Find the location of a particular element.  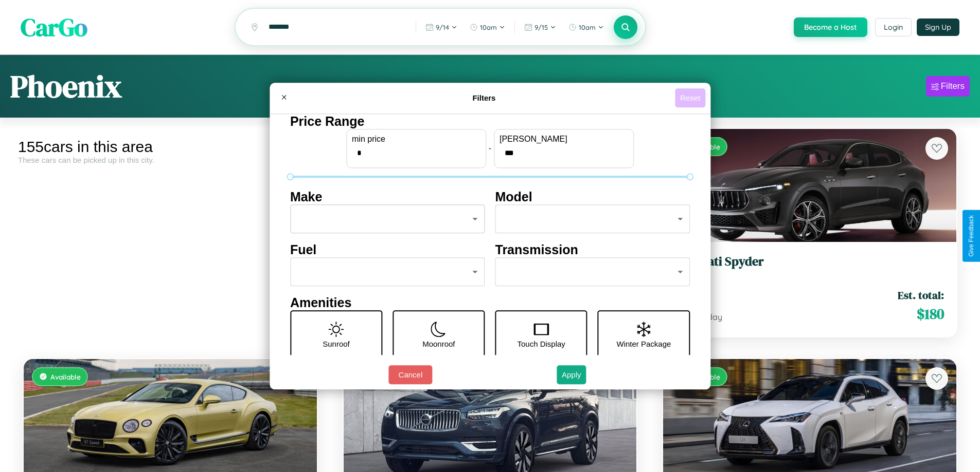

div: Filters is located at coordinates (953, 86).